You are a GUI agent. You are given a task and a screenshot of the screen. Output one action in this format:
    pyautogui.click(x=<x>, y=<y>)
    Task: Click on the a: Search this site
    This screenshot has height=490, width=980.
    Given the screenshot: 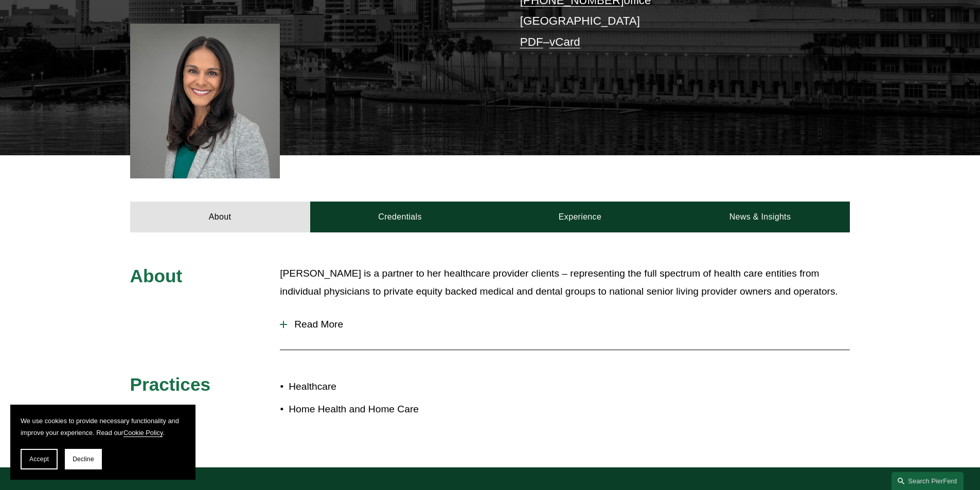 What is the action you would take?
    pyautogui.click(x=928, y=481)
    